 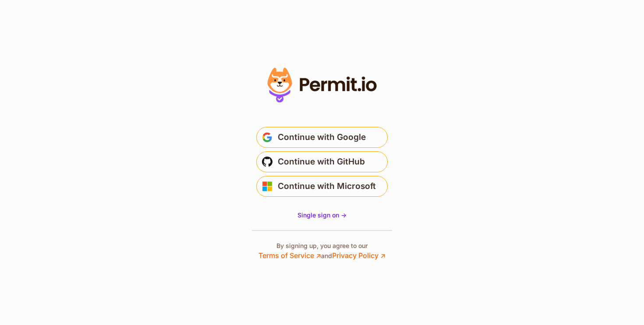 What do you see at coordinates (289, 255) in the screenshot?
I see `a: Terms of Service ↗` at bounding box center [289, 255].